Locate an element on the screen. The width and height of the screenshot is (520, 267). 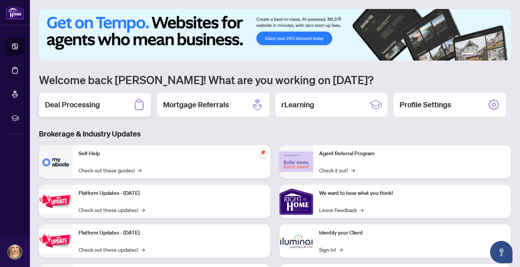
h2: Profile Settings is located at coordinates (426, 105).